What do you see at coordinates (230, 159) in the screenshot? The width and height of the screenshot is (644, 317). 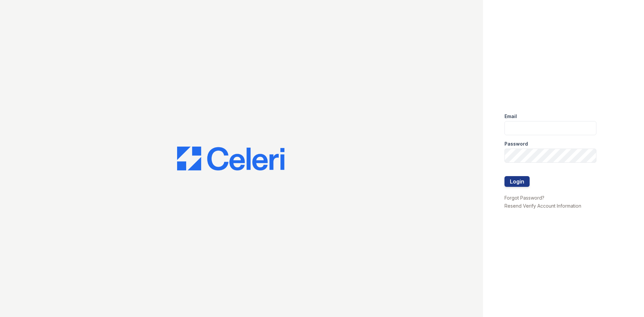 I see `img: CE_Logo_Blue-a8612792a0a2168367f1c8372b55b34899dd931a85d93a1a3d3e32e68fde9ad4.png` at bounding box center [230, 159].